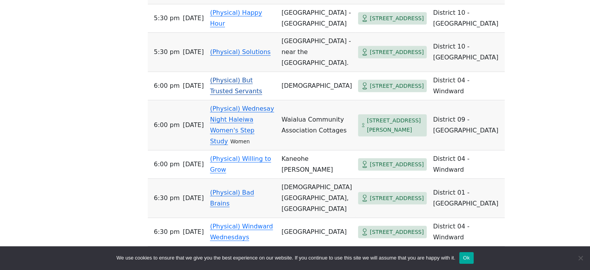  I want to click on td: Waialua Community Association Cottages, so click(317, 125).